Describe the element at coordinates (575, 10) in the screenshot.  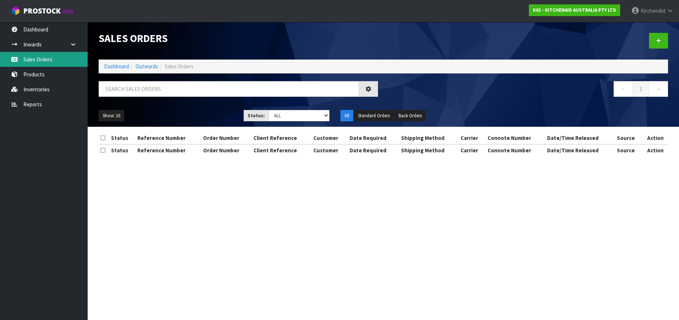
I see `strong: K01 - KITCHENAID AUSTRALIA PTY LTD` at that location.